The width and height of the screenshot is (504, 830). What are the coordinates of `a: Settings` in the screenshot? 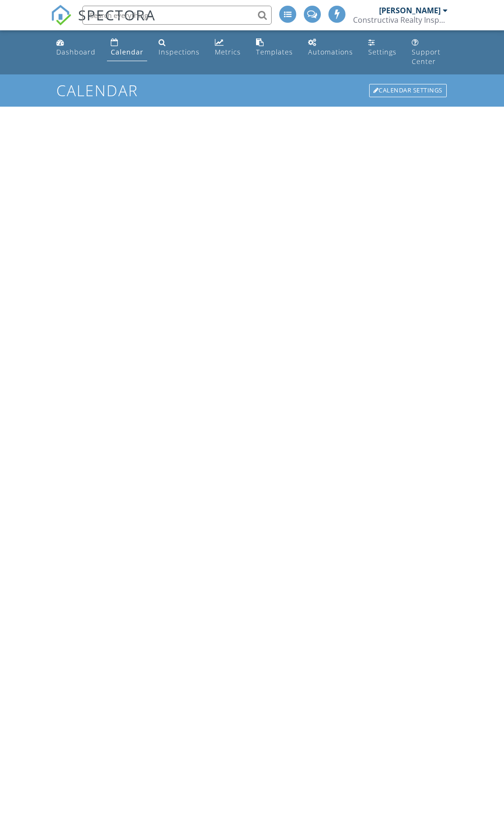 It's located at (383, 48).